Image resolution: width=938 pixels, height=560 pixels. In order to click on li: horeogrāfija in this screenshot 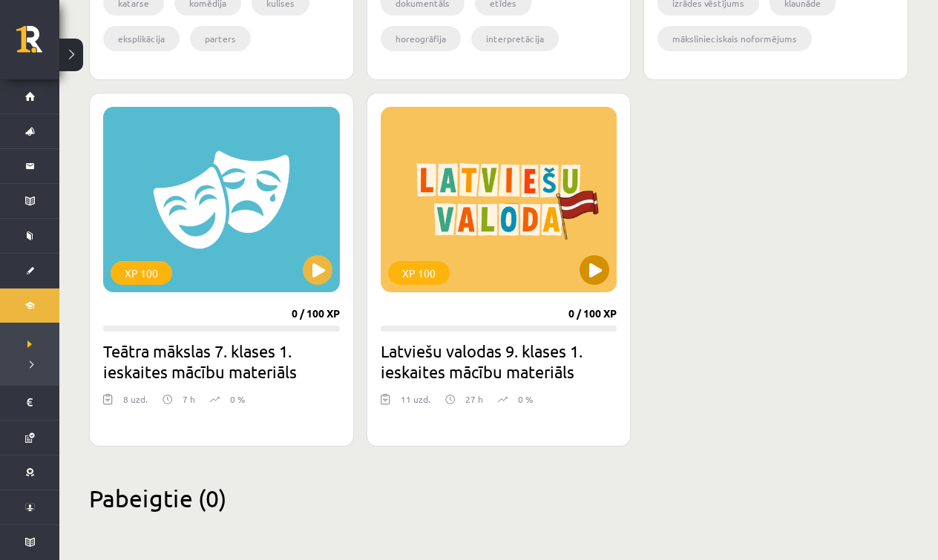, I will do `click(420, 39)`.